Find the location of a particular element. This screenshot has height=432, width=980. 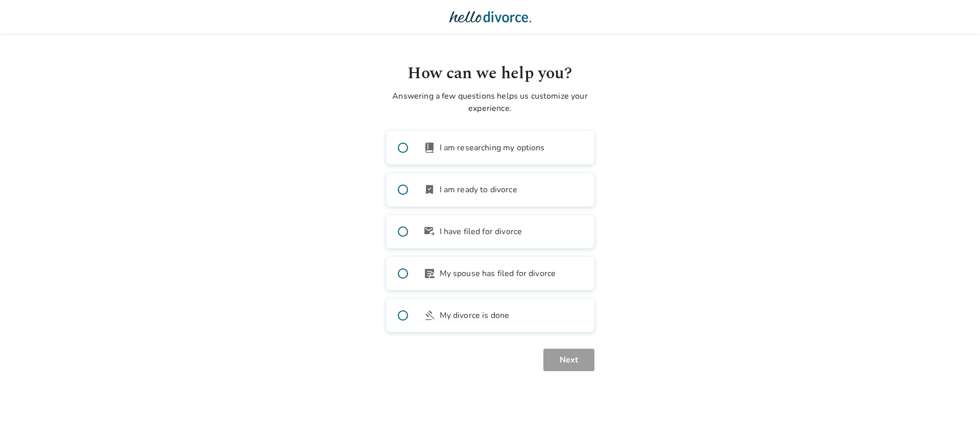

button: Next is located at coordinates (569, 359).